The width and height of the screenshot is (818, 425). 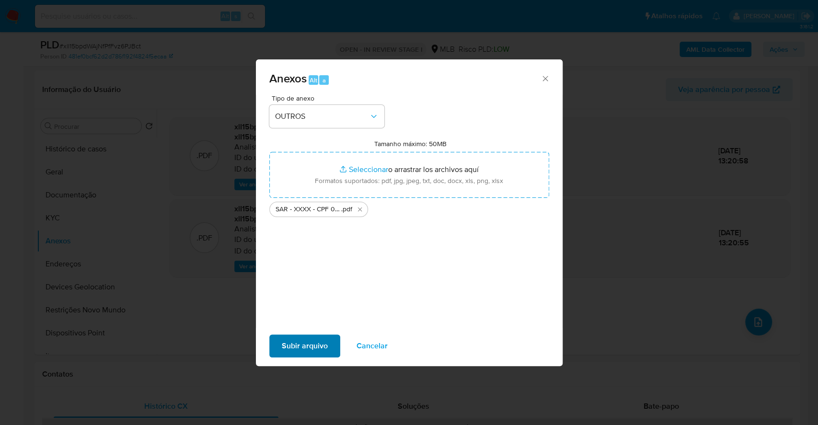 What do you see at coordinates (545, 78) in the screenshot?
I see `button: Cerrar` at bounding box center [545, 78].